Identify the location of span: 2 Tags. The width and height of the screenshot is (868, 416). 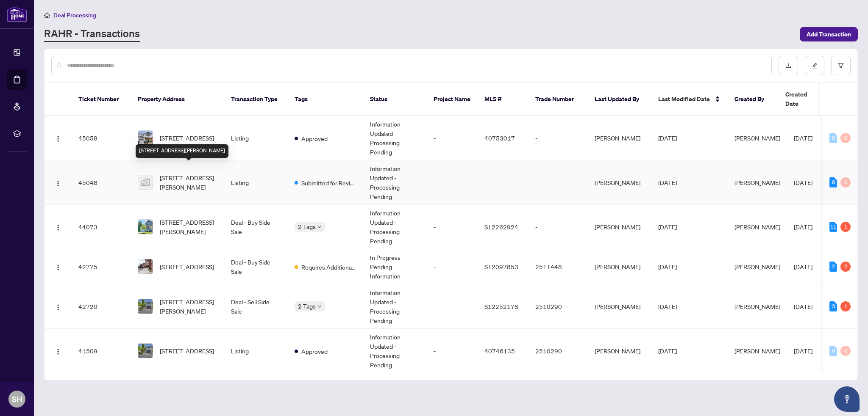
(307, 226).